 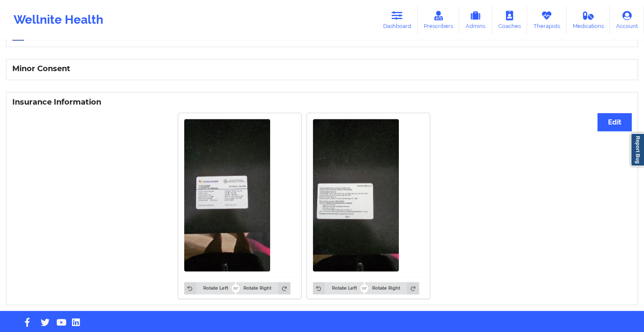 I want to click on button: Edit, so click(x=615, y=122).